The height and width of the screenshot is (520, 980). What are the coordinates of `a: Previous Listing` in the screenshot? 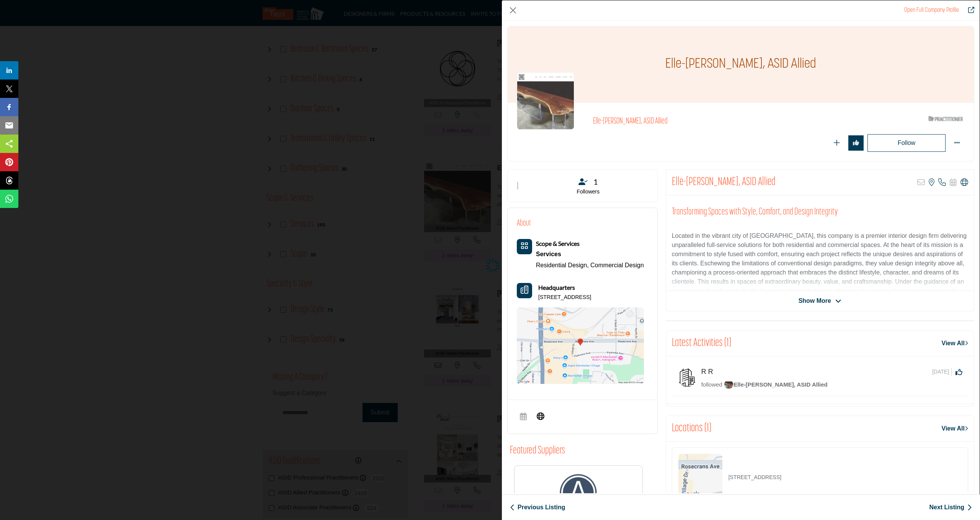 It's located at (537, 508).